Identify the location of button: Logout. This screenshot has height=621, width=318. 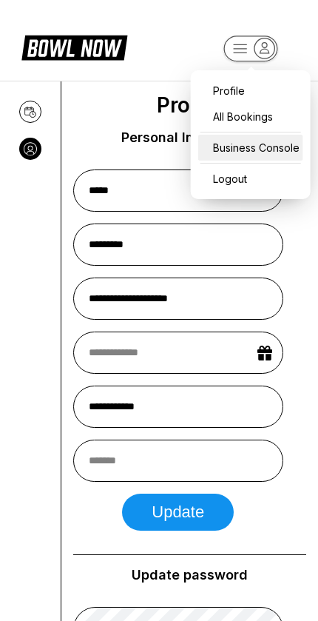
(251, 178).